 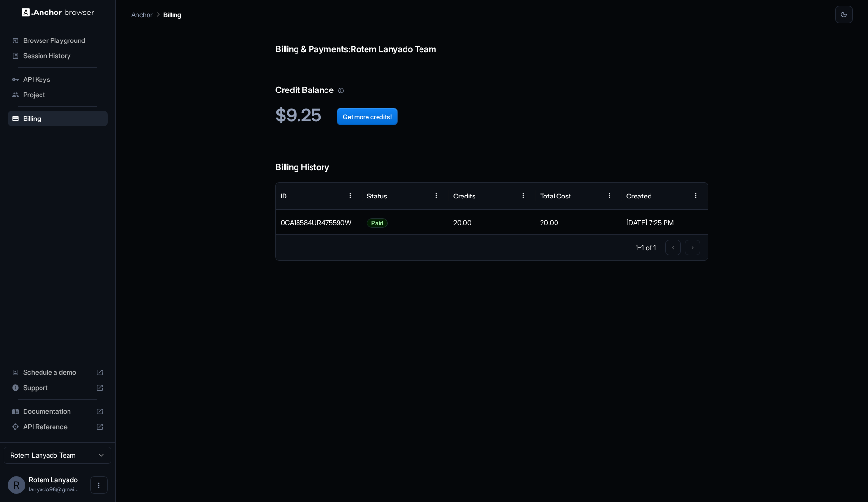 What do you see at coordinates (638, 196) in the screenshot?
I see `div: Created` at bounding box center [638, 196].